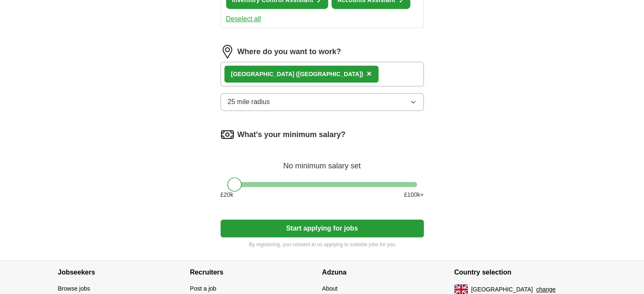 This screenshot has height=294, width=644. Describe the element at coordinates (204, 288) in the screenshot. I see `a: Post a job` at that location.